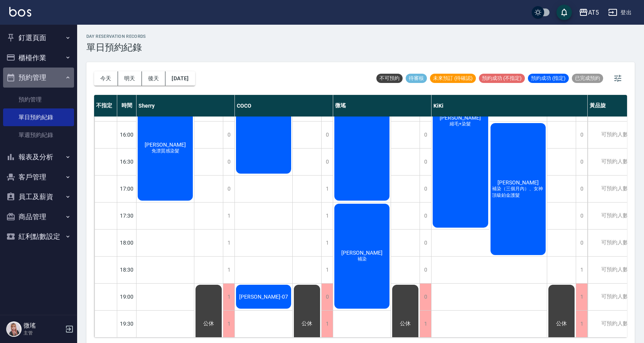 This screenshot has height=343, width=644. Describe the element at coordinates (127, 270) in the screenshot. I see `div: 18:30` at that location.